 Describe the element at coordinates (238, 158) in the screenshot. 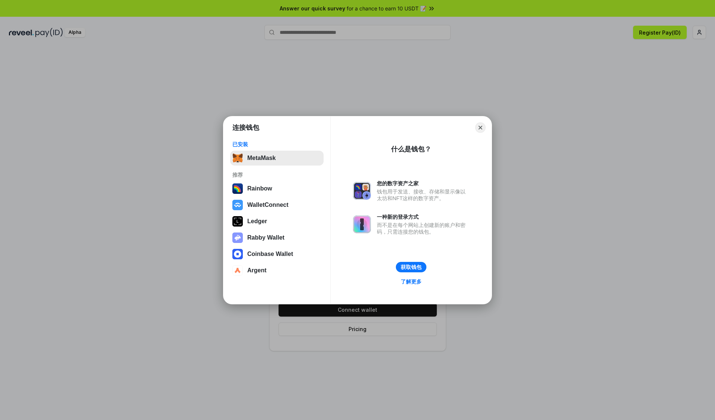

I see `img: svg+xml,%3Csvg%20fill%3D%22none%22%20height%3D%2233%22%20viewBox%3D%220%200%2035%2033%22%20width%...` at that location.